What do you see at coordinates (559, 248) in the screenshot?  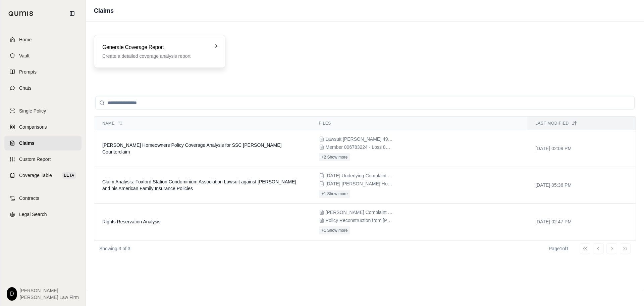 I see `div: Page 1 of 1` at bounding box center [559, 248].